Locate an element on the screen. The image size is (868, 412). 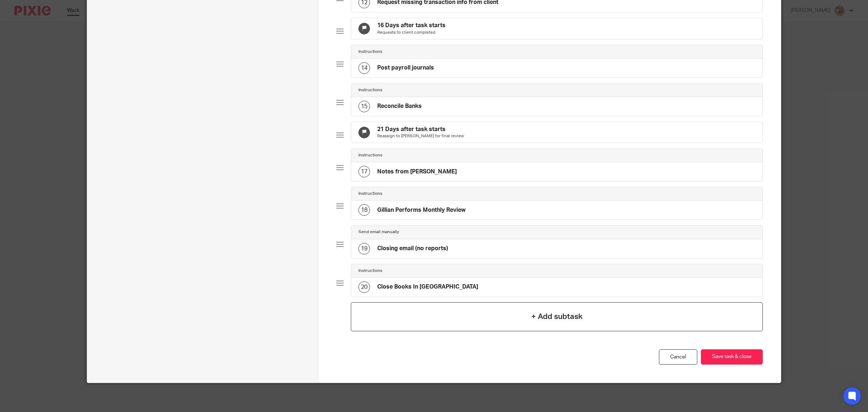
h4: 16 Days after task starts is located at coordinates (411, 26).